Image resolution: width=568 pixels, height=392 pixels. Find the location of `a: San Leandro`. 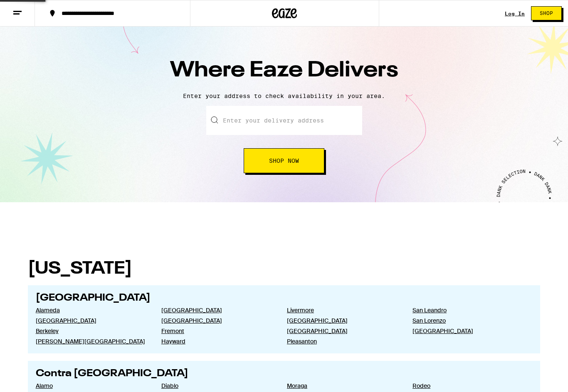

a: San Leandro is located at coordinates (468, 310).